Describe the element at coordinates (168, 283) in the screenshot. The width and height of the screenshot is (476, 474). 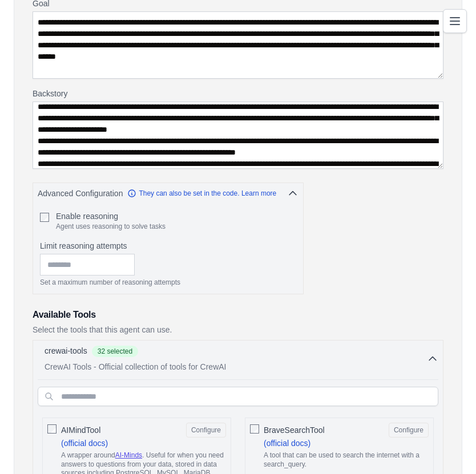
I see `p: Set a maximum number of reasoning attempts` at that location.